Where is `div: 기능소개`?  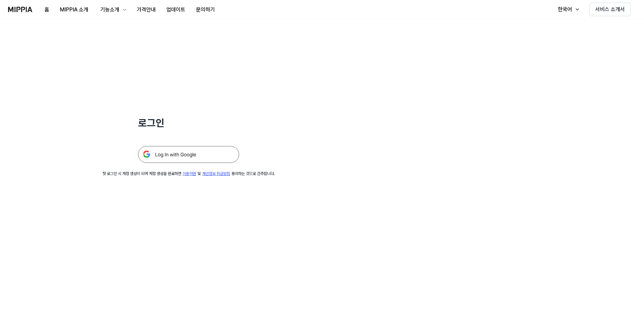 div: 기능소개 is located at coordinates (110, 10).